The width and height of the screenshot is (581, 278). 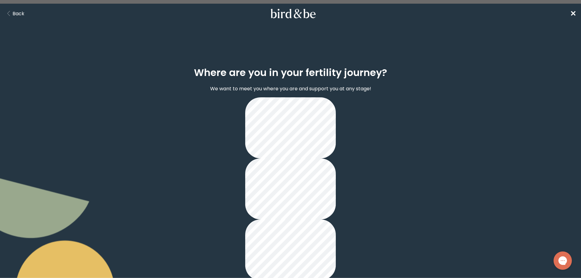 What do you see at coordinates (15, 13) in the screenshot?
I see `button: Back Button` at bounding box center [15, 13].